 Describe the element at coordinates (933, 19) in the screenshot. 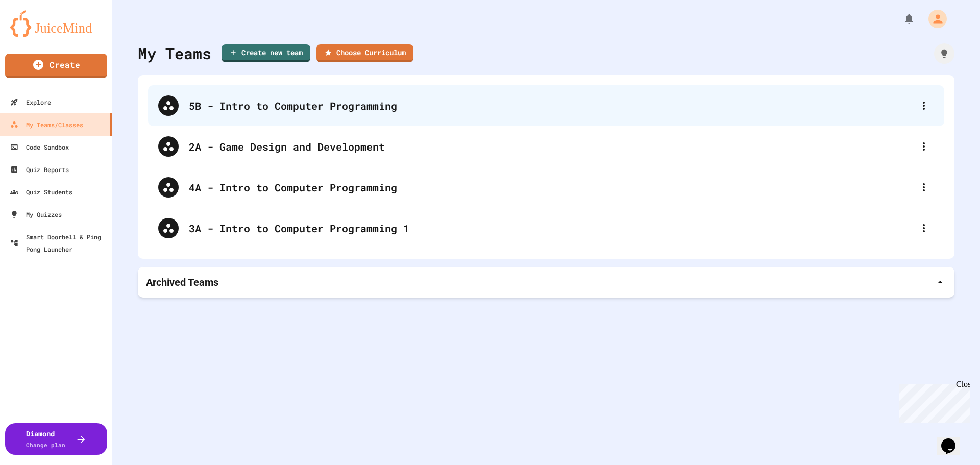

I see `div: My Account` at that location.